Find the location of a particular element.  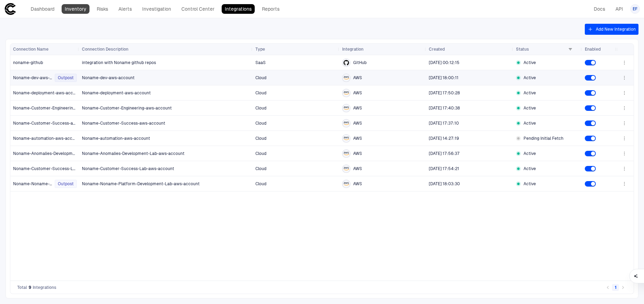

span: SaaS is located at coordinates (261, 62).